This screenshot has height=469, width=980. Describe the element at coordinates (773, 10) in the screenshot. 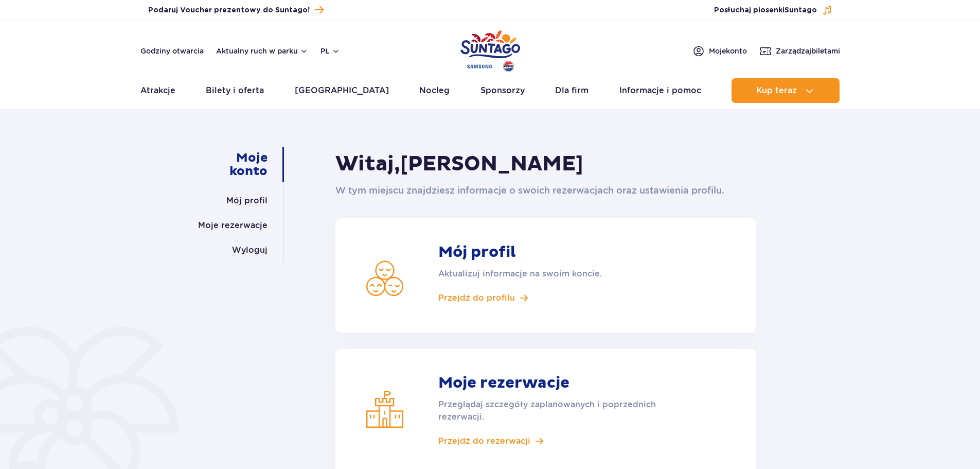

I see `button: Posłuchaj piosenkiSuntago` at that location.